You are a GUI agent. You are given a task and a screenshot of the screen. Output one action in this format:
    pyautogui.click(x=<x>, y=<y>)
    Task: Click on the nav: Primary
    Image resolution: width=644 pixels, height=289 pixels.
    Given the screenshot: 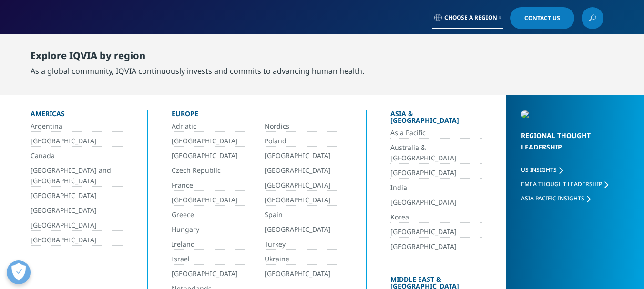 What is the action you would take?
    pyautogui.click(x=363, y=56)
    